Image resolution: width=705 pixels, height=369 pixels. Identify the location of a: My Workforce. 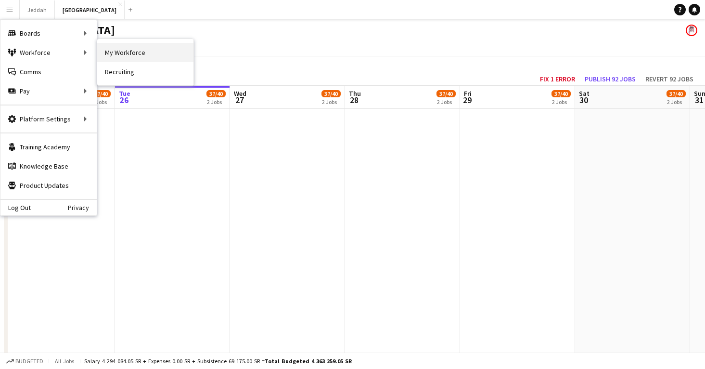
(145, 52).